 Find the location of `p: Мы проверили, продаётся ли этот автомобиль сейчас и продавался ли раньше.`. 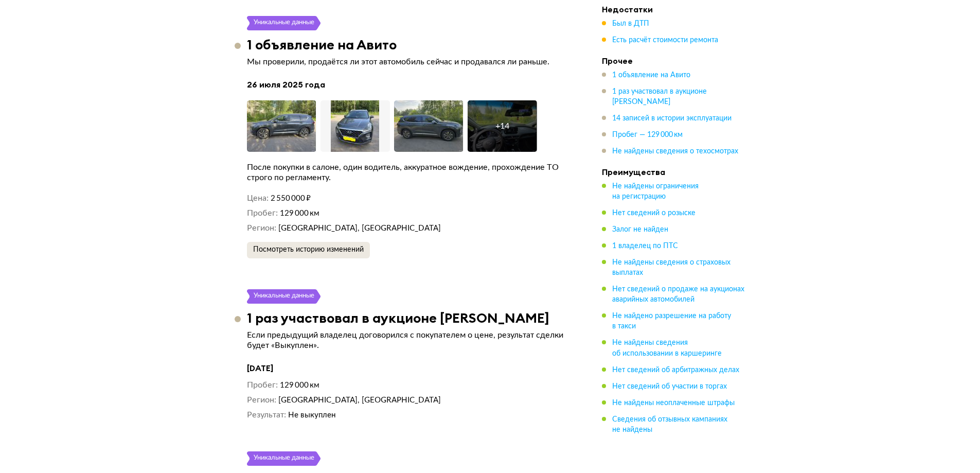

p: Мы проверили, продаётся ли этот автомобиль сейчас и продавался ли раньше. is located at coordinates (409, 62).